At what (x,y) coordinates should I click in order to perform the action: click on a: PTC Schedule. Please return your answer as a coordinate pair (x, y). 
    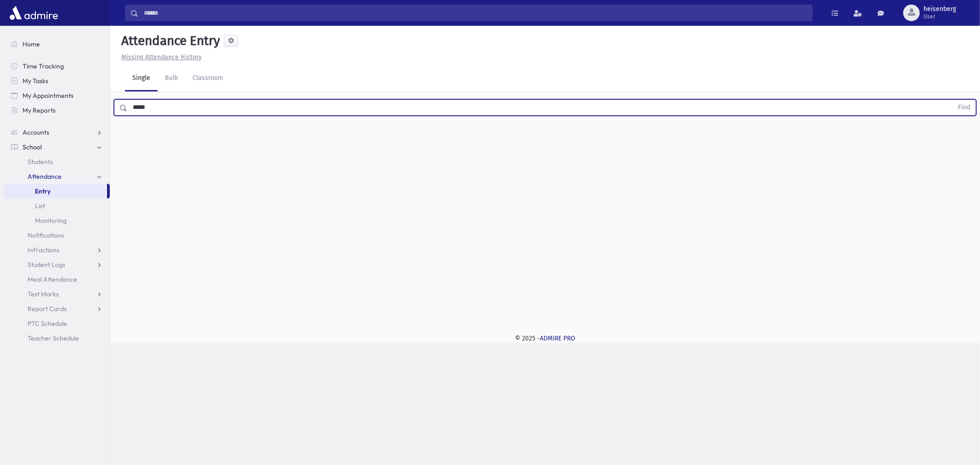
    Looking at the image, I should click on (56, 323).